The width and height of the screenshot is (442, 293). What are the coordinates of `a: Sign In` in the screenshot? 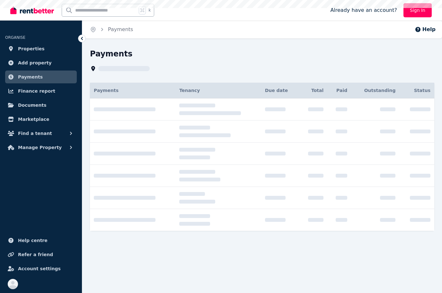 It's located at (417, 10).